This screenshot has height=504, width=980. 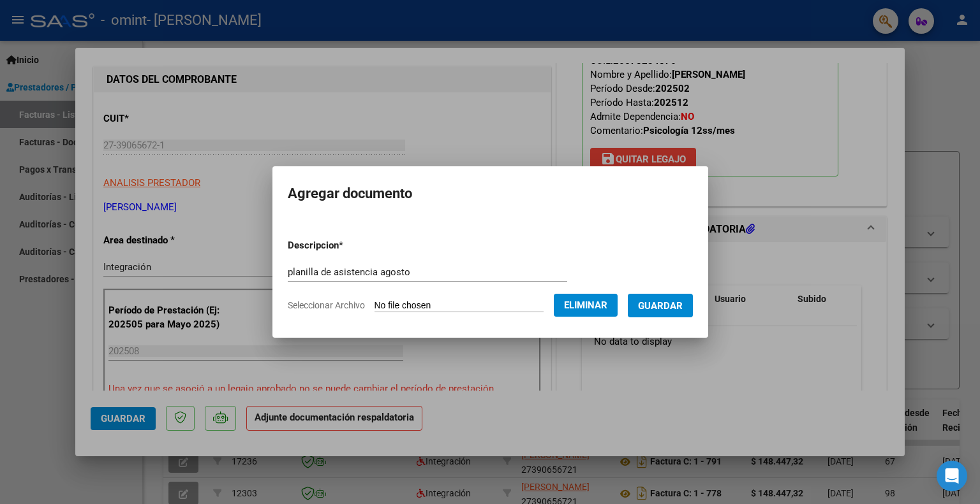 What do you see at coordinates (586, 305) in the screenshot?
I see `button: Eliminar` at bounding box center [586, 305].